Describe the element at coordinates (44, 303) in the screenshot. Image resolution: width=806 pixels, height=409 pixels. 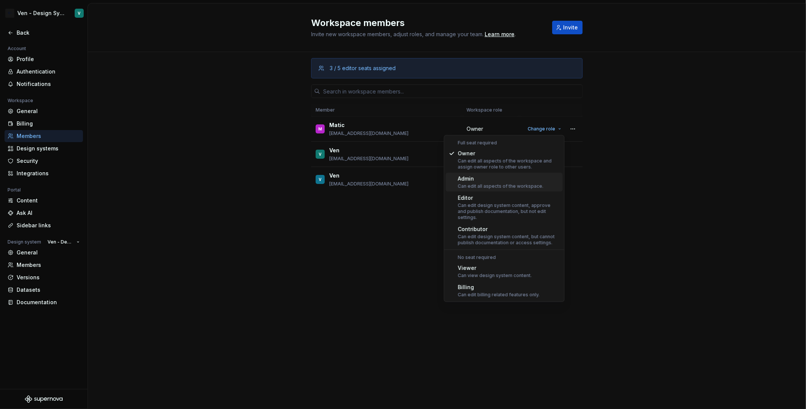
I see `a: Documentation` at that location.